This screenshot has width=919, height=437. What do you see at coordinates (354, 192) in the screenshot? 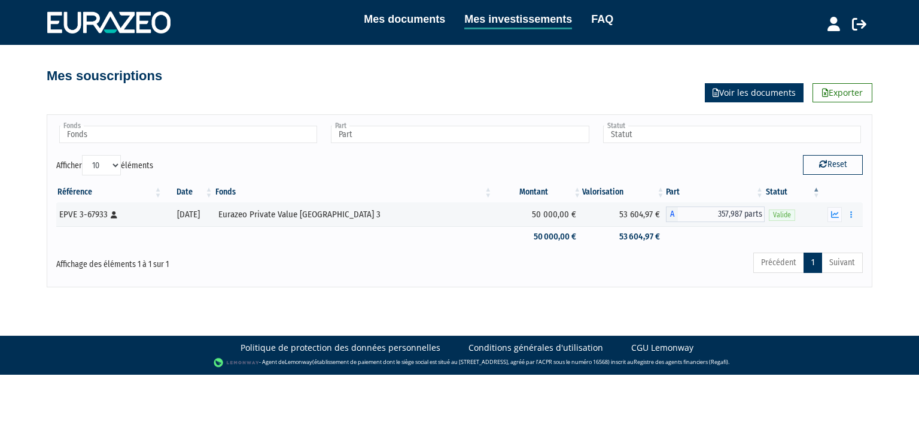
I see `th: Fonds: activer pour trier la colonne par ordre croissant` at bounding box center [354, 192].